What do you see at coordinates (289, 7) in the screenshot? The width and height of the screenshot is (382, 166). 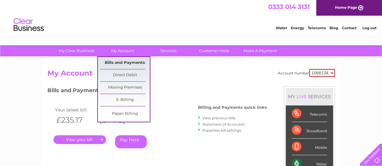 I see `span: 0333 014 3131` at bounding box center [289, 7].